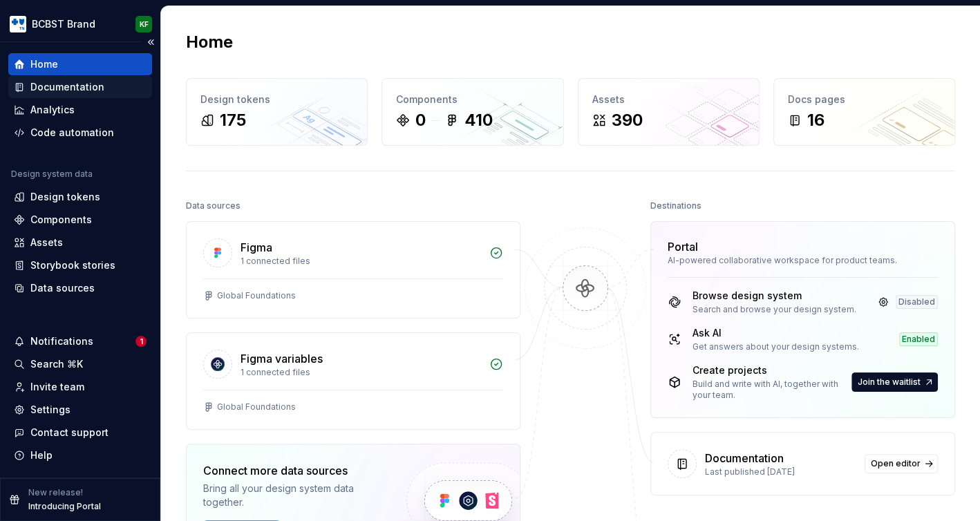  I want to click on span: Open editor, so click(896, 464).